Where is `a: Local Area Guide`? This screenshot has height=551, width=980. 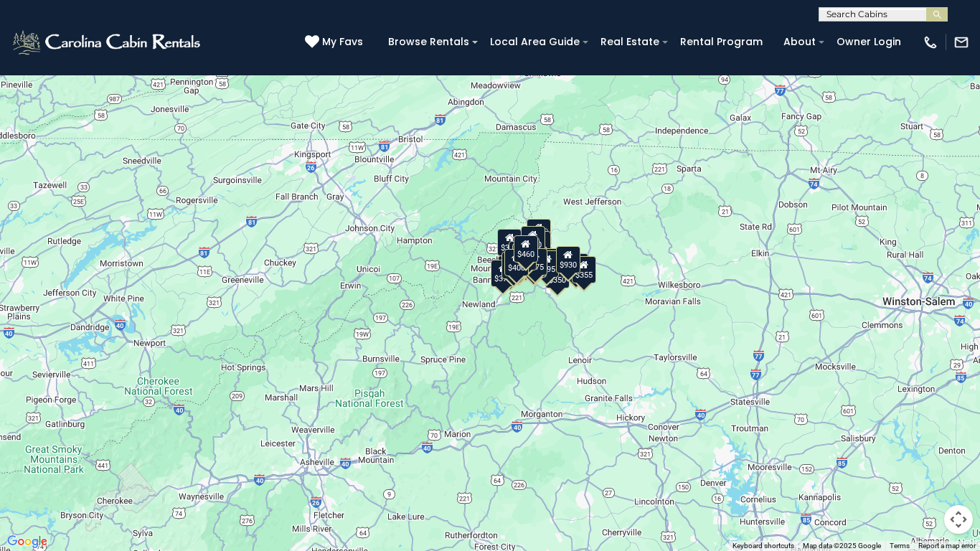
a: Local Area Guide is located at coordinates (535, 41).